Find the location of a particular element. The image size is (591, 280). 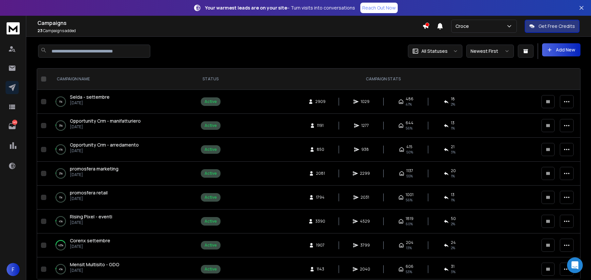

p: All Statuses is located at coordinates (434, 51).